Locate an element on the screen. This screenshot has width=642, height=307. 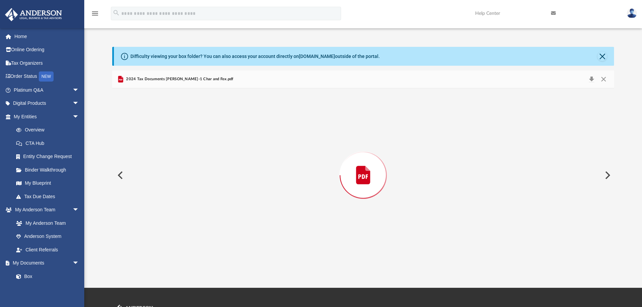
a: menu is located at coordinates (95, 15).